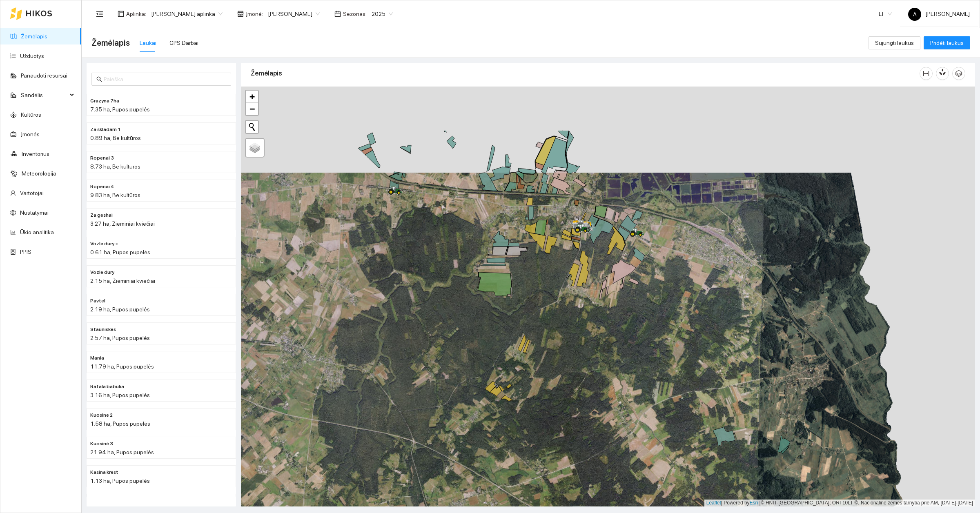  Describe the element at coordinates (106, 130) in the screenshot. I see `span: Za skladam 1` at that location.